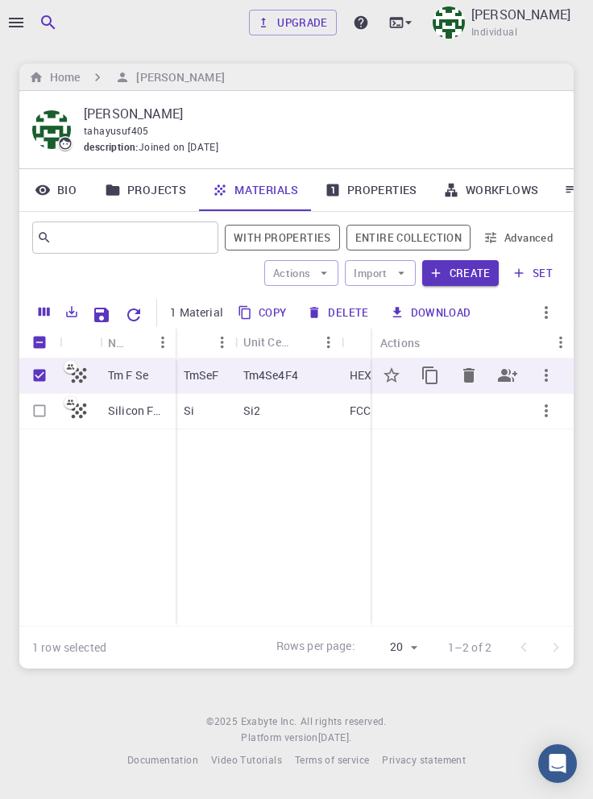  What do you see at coordinates (61, 77) in the screenshot?
I see `h6: Home` at bounding box center [61, 77].